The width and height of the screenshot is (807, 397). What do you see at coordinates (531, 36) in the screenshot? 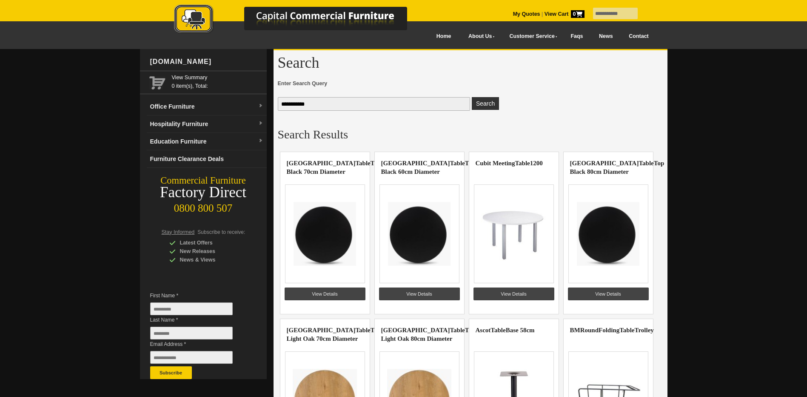
I see `a: Customer Service` at bounding box center [531, 36].